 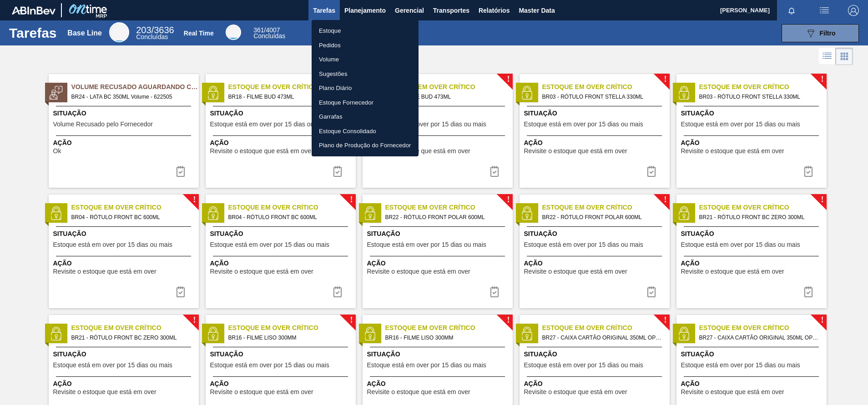 I want to click on a: Plano de Produção do Fornecedor, so click(x=365, y=145).